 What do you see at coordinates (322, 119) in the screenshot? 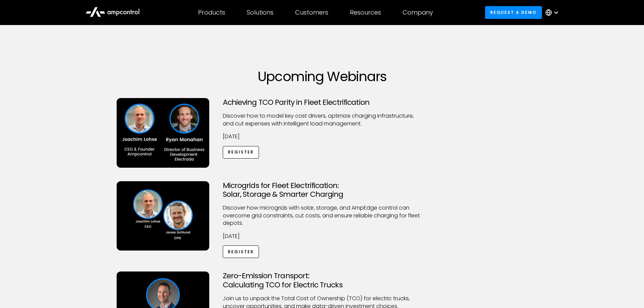
I see `p: Discover how to model key cost drivers, optimize charging infrastructure, and cut expenses with i...` at bounding box center [322, 119].